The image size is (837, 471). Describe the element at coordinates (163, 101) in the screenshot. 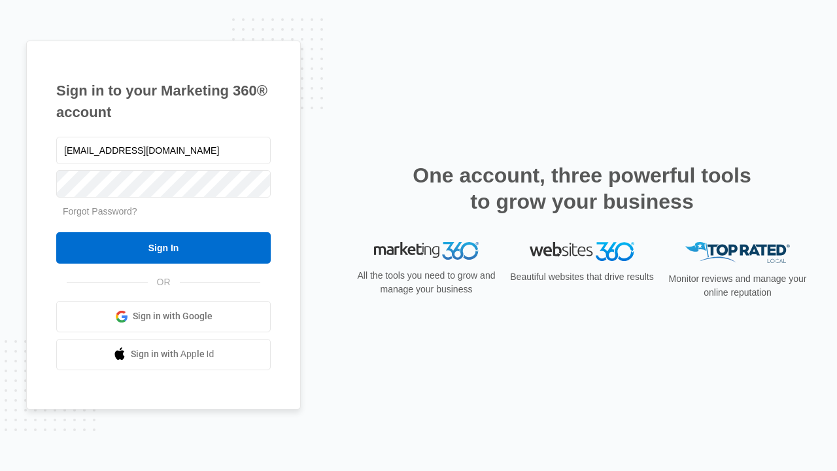

I see `h1: Sign in to your Marketing 360® account` at that location.